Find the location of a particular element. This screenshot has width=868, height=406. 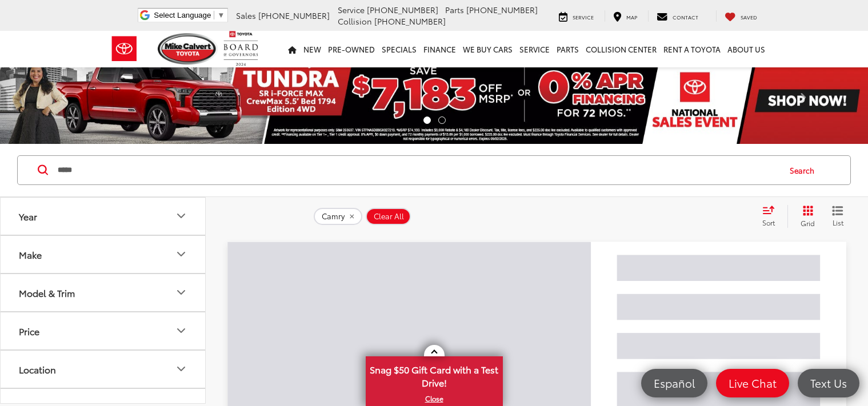

span: Parts is located at coordinates (454, 10).